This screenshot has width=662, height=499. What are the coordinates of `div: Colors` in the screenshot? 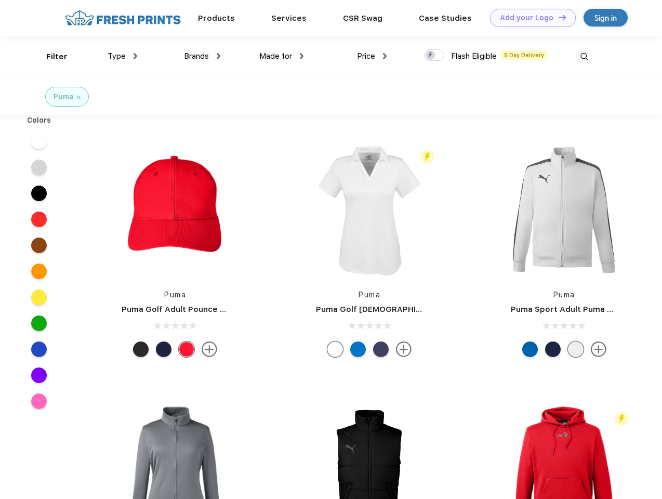 It's located at (39, 120).